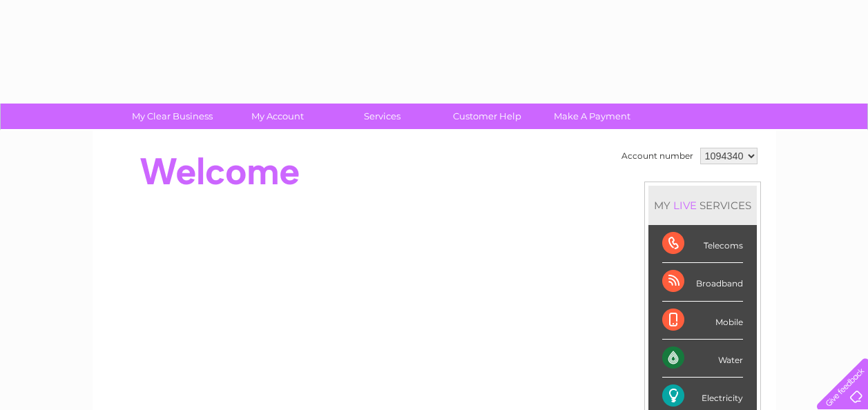  What do you see at coordinates (172, 116) in the screenshot?
I see `a: My Clear Business` at bounding box center [172, 116].